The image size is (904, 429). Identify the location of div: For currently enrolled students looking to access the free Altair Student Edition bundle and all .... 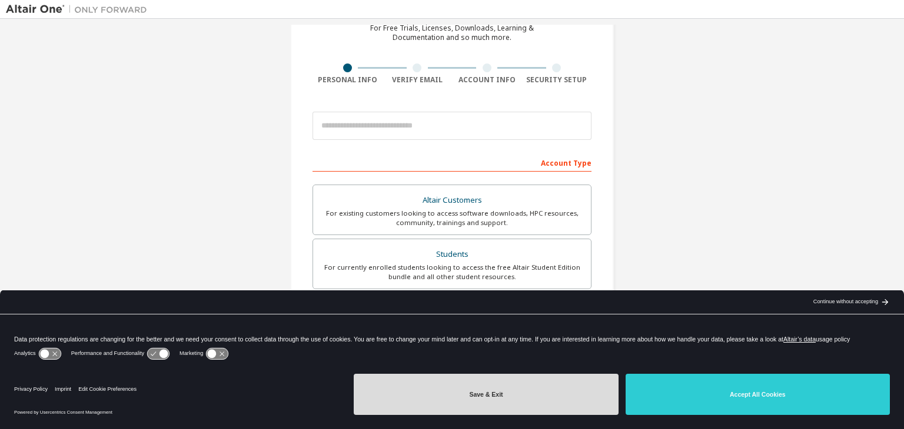
(452, 272).